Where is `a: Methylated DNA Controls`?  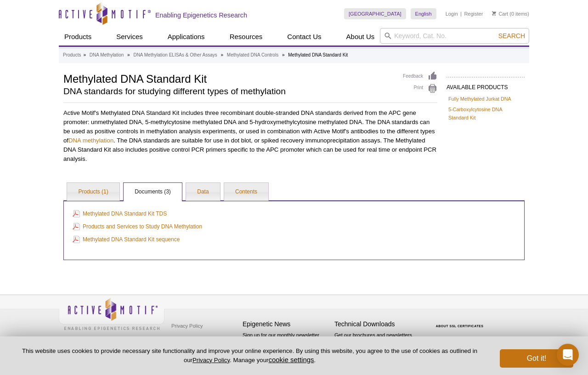 a: Methylated DNA Controls is located at coordinates (253, 55).